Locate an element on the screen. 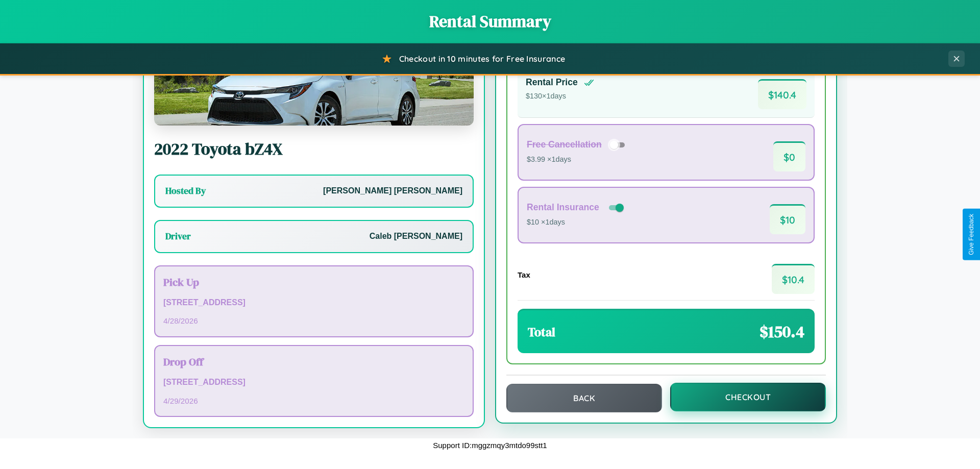 The height and width of the screenshot is (469, 980). span: $ 10.4 is located at coordinates (794, 279).